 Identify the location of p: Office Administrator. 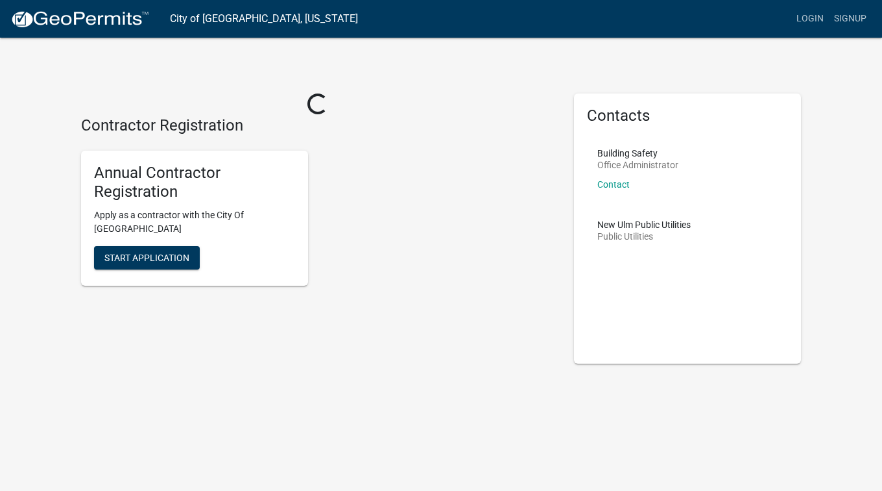
(638, 165).